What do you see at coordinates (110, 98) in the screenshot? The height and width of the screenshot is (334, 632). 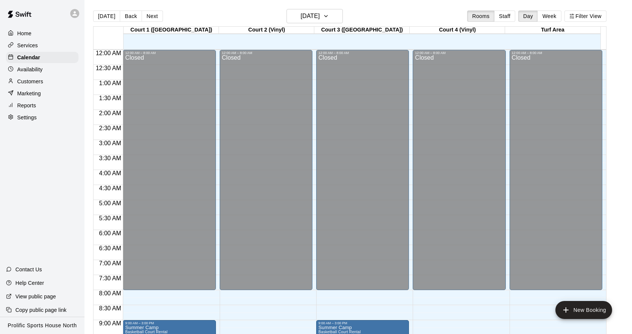 I see `span: 1:30 AM` at bounding box center [110, 98].